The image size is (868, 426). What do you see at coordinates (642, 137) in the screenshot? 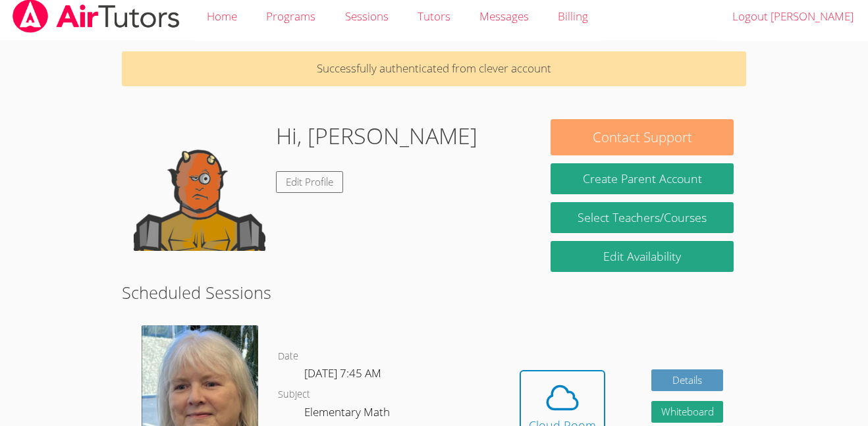
I see `button: Contact Support` at bounding box center [642, 137].